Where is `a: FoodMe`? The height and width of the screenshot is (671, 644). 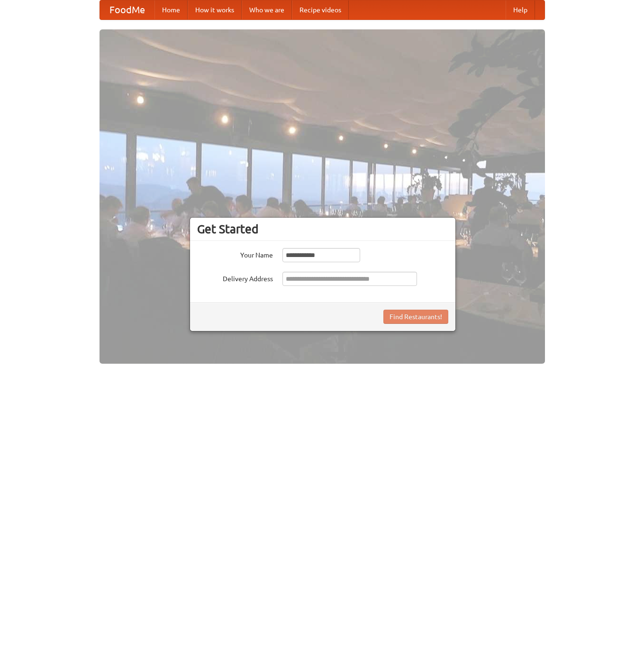
a: FoodMe is located at coordinates (127, 10).